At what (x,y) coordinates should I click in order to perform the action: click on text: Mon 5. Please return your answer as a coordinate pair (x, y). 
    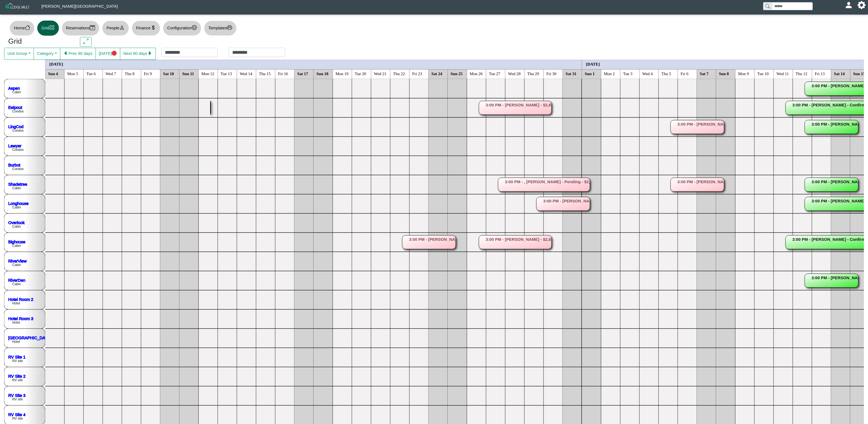
    Looking at the image, I should click on (73, 73).